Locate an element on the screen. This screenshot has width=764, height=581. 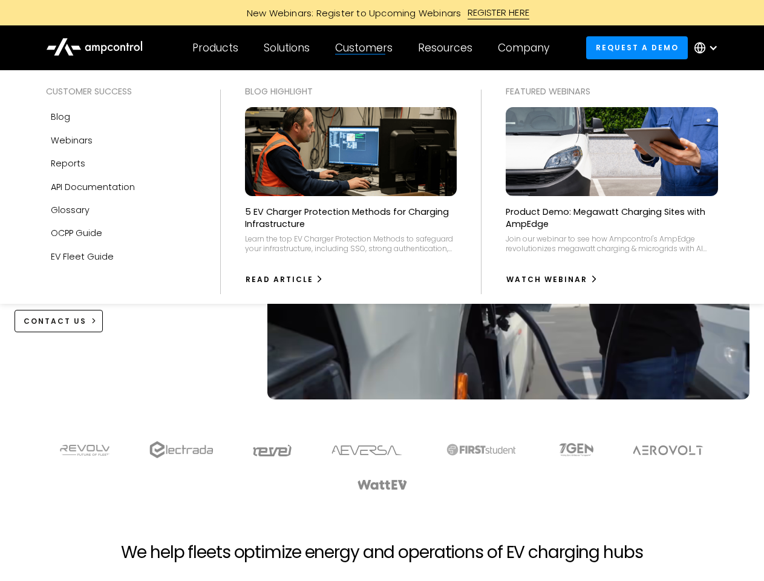
a: Read Article is located at coordinates (284, 280).